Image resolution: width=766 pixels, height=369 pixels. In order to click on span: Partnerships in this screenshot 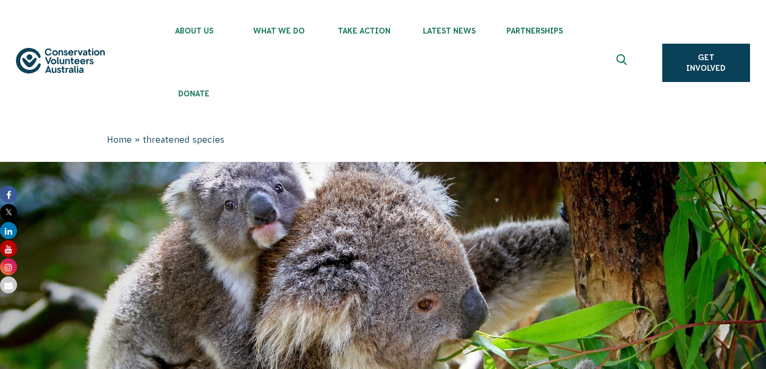, I will do `click(535, 31)`.